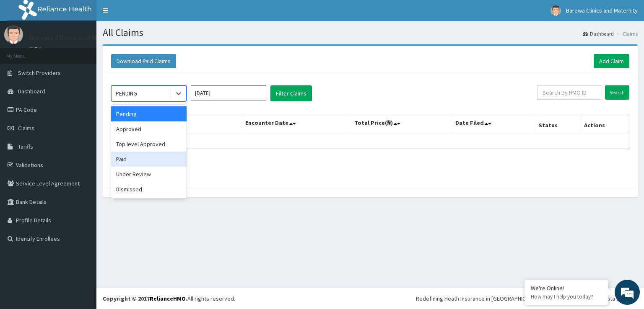  What do you see at coordinates (566, 296) in the screenshot?
I see `p: How may I help you today?` at bounding box center [566, 296].